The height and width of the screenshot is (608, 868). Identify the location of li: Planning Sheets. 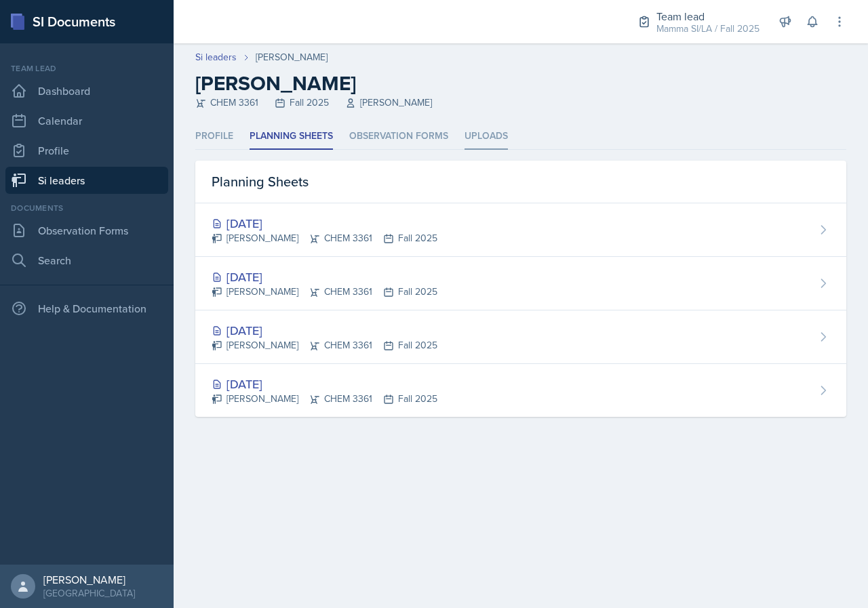
(291, 136).